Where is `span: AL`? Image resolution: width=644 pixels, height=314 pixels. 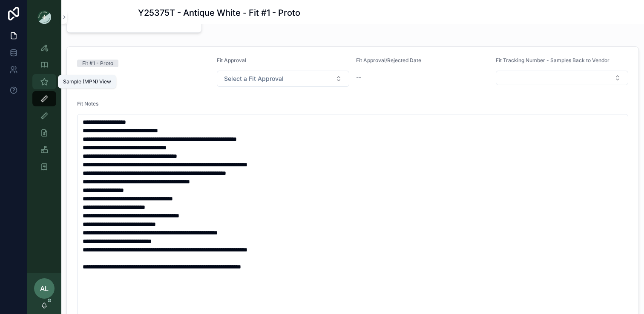
span: AL is located at coordinates (44, 288).